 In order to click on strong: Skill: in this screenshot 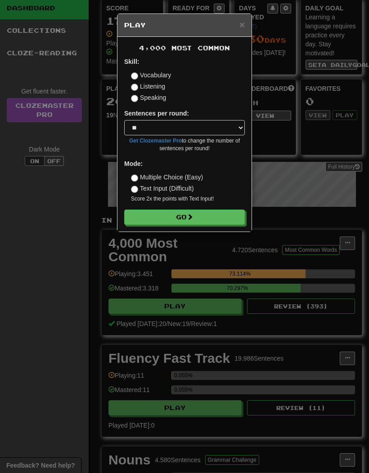, I will do `click(131, 62)`.